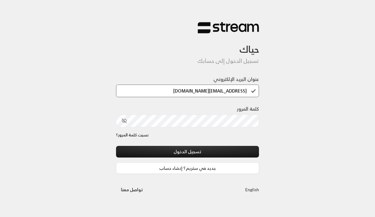 The image size is (375, 217). I want to click on a: تواصل معنا, so click(132, 189).